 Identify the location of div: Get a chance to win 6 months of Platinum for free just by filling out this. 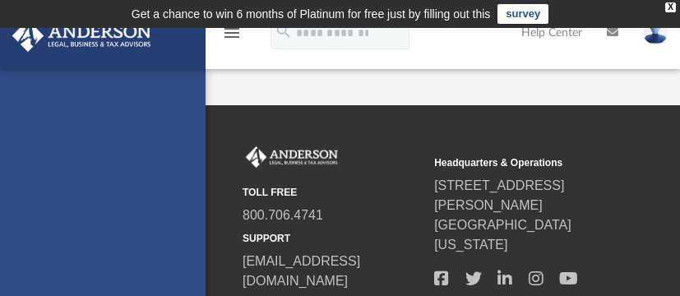
(311, 14).